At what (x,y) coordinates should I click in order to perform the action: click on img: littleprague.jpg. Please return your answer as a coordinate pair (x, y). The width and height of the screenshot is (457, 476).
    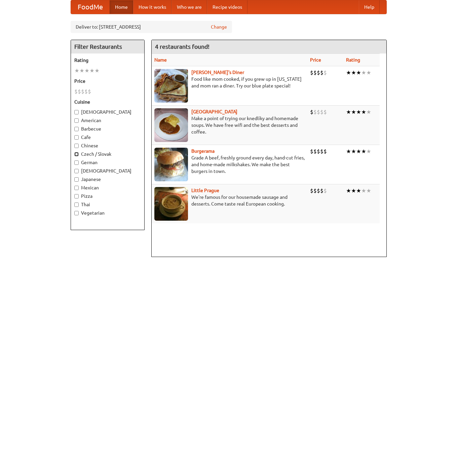
    Looking at the image, I should click on (171, 204).